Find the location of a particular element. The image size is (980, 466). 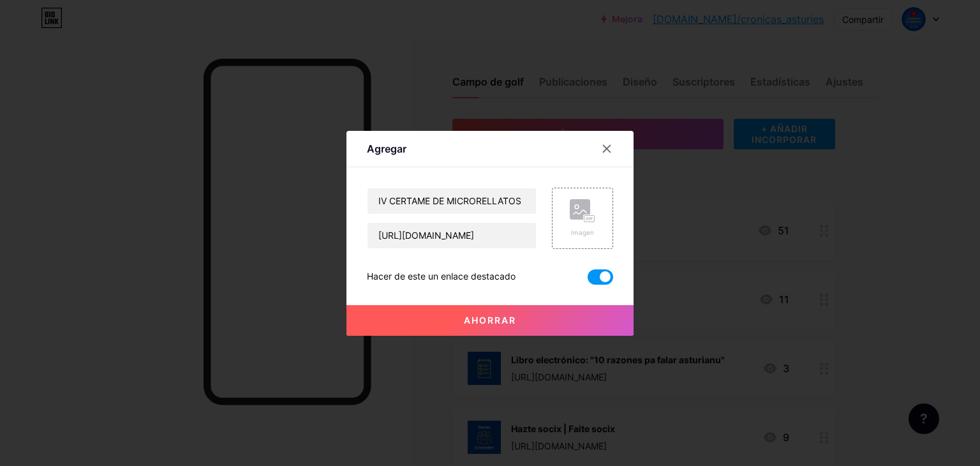

font: Agregar is located at coordinates (386, 149).